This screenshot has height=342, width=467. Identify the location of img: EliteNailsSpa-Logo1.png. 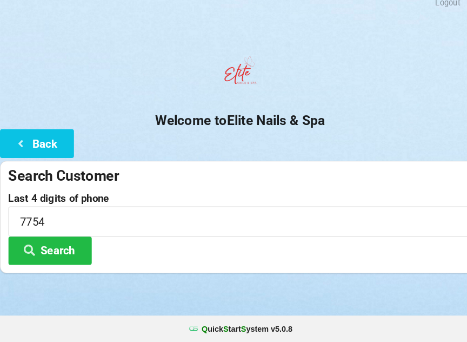
(234, 81).